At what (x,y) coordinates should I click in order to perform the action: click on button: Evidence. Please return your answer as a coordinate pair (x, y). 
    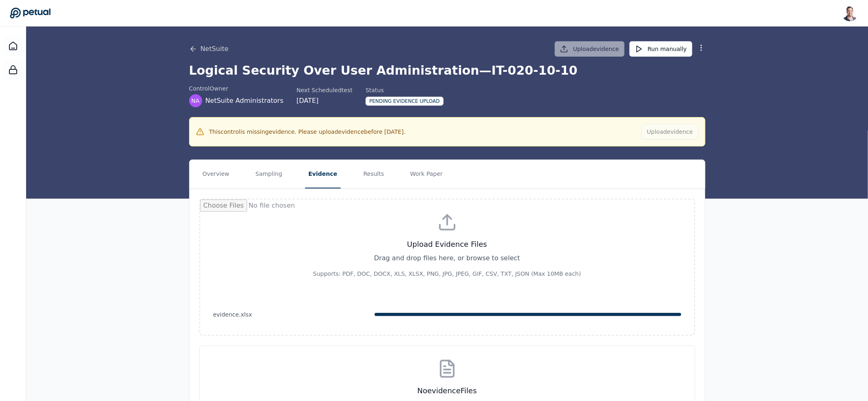
    Looking at the image, I should click on (322, 175).